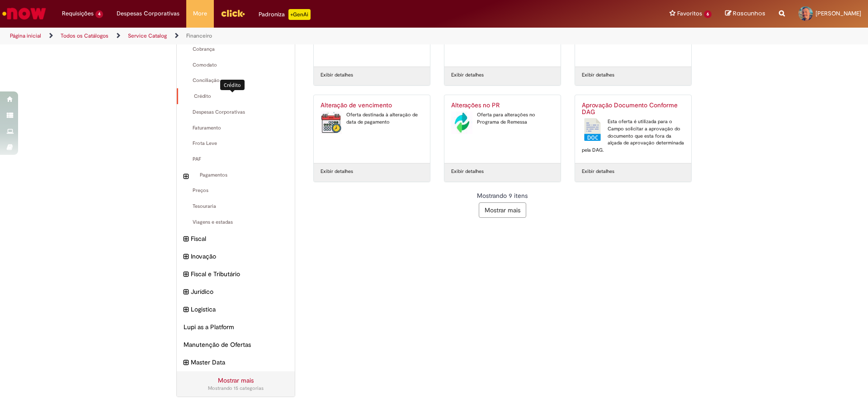 The width and height of the screenshot is (868, 398). I want to click on span: Manutenção de Ofertas, so click(235, 344).